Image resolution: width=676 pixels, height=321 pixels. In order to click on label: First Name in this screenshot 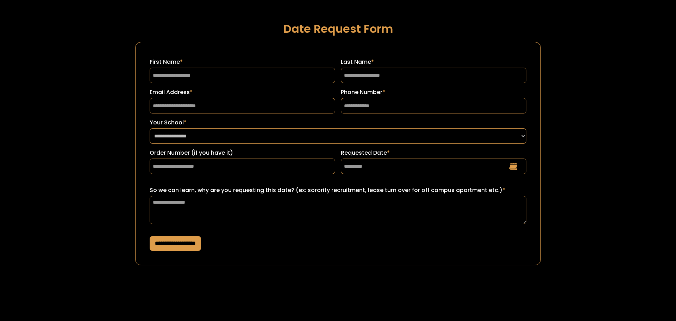, I will do `click(242, 62)`.